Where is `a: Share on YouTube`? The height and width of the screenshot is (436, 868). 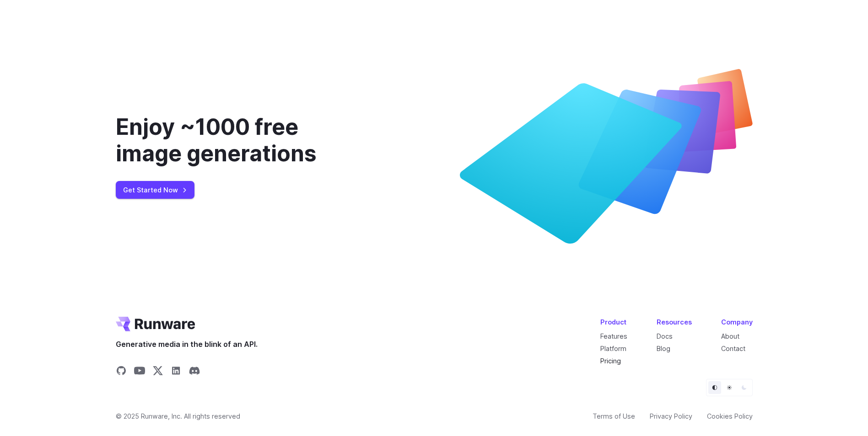 a: Share on YouTube is located at coordinates (140, 372).